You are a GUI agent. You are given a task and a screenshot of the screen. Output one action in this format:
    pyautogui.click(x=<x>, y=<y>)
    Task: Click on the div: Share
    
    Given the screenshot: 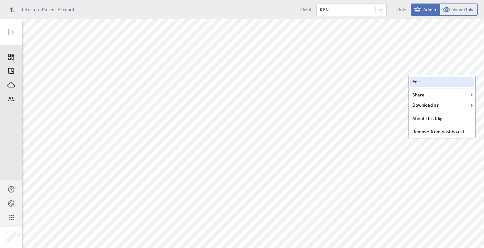 What is the action you would take?
    pyautogui.click(x=442, y=95)
    